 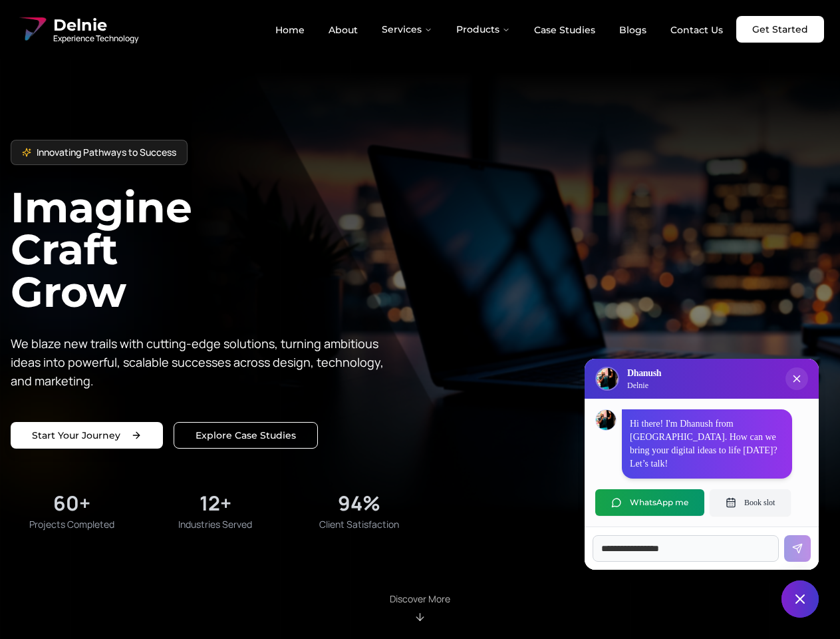 What do you see at coordinates (214, 524) in the screenshot?
I see `span: Industries Served` at bounding box center [214, 524].